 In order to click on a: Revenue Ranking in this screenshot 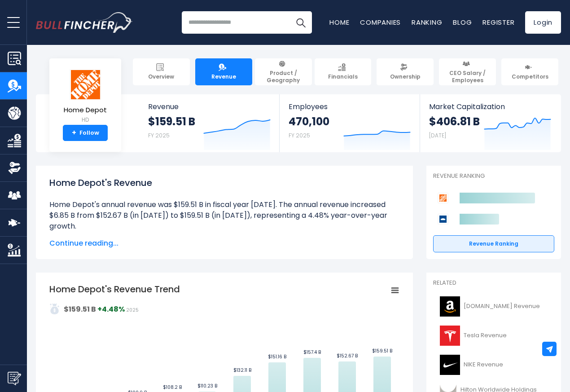, I will do `click(494, 244)`.